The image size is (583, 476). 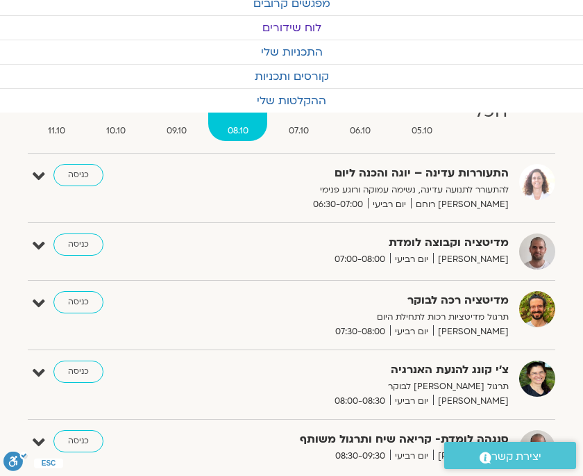 What do you see at coordinates (363, 300) in the screenshot?
I see `strong: מדיטציה רכה לבוקר` at bounding box center [363, 300].